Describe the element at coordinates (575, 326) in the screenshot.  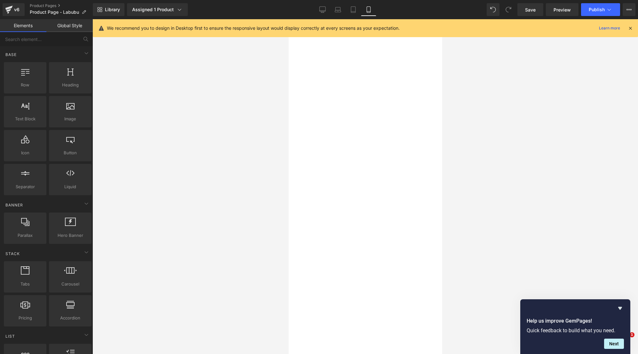
I see `div: Help us improve GemPages!` at that location.